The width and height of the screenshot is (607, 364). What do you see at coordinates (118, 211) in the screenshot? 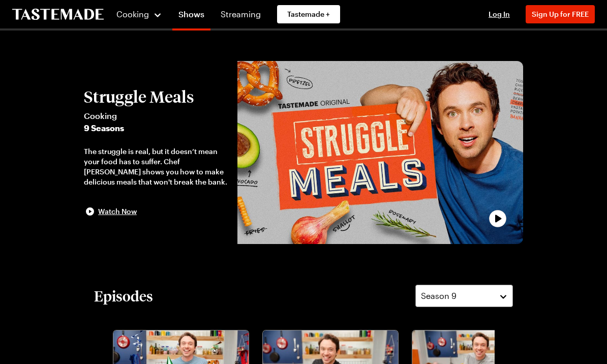
I see `span: Watch Now` at bounding box center [118, 211].